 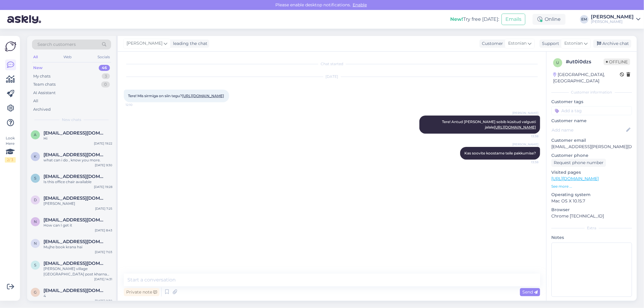 I want to click on span: Send, so click(x=529, y=292).